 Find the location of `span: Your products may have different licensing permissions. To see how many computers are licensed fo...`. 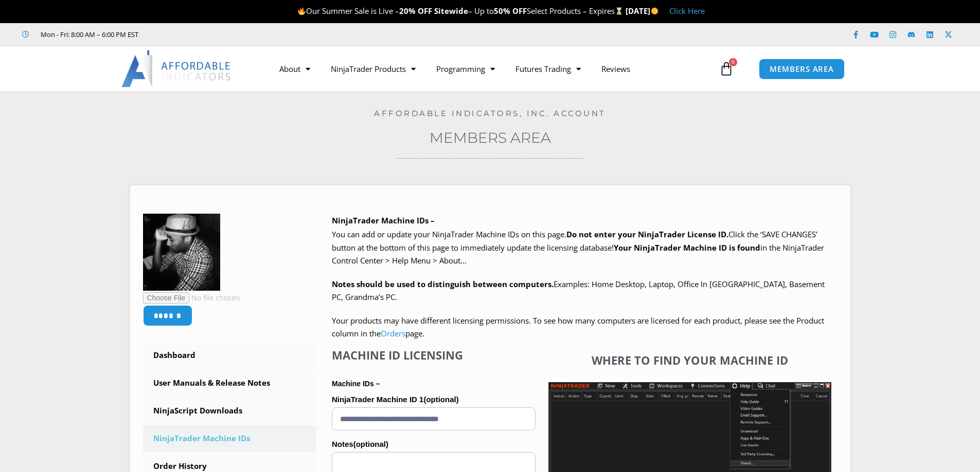

span: Your products may have different licensing permissions. To see how many computers are licensed fo... is located at coordinates (578, 327).